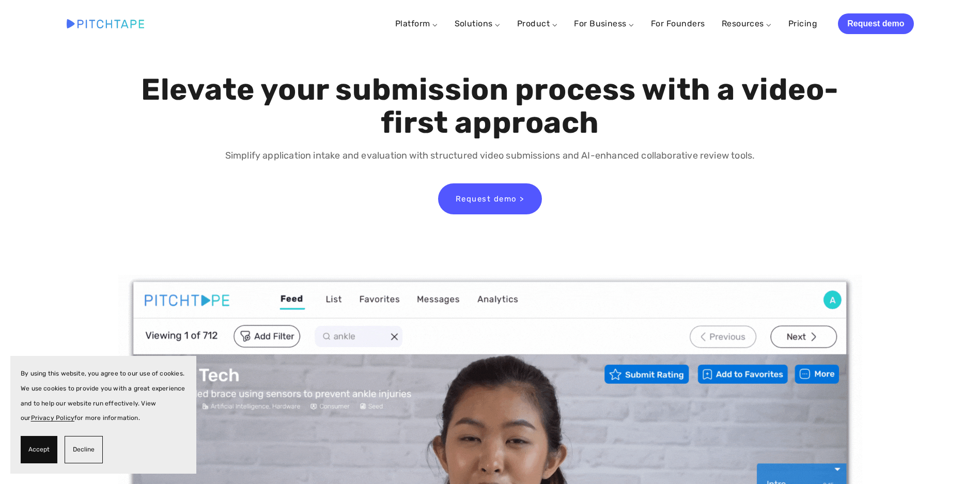 This screenshot has height=484, width=980. I want to click on a: Privacy Policy, so click(53, 418).